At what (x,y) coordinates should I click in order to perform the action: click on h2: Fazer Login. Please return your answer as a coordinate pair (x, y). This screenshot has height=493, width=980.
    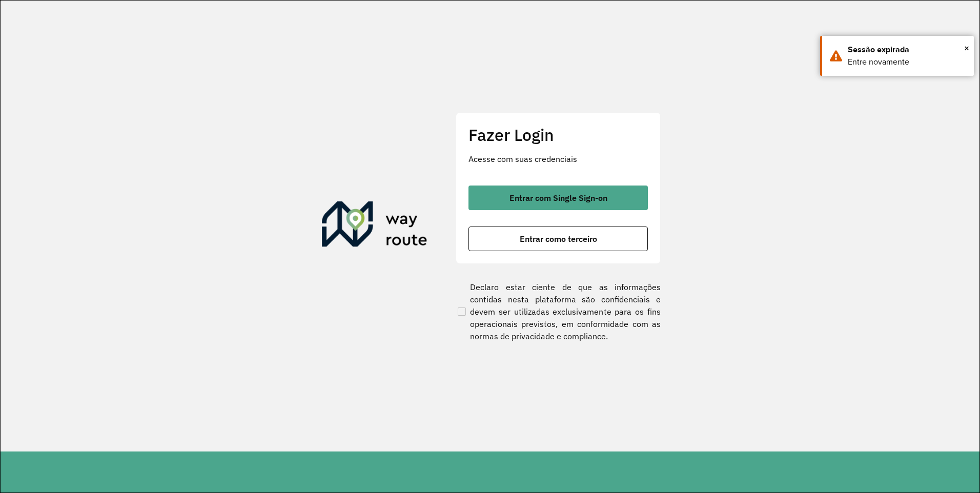
    Looking at the image, I should click on (558, 135).